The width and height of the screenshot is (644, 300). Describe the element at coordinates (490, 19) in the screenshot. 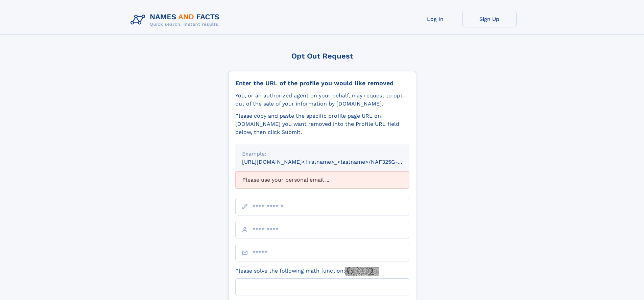

I see `a: Sign Up` at that location.